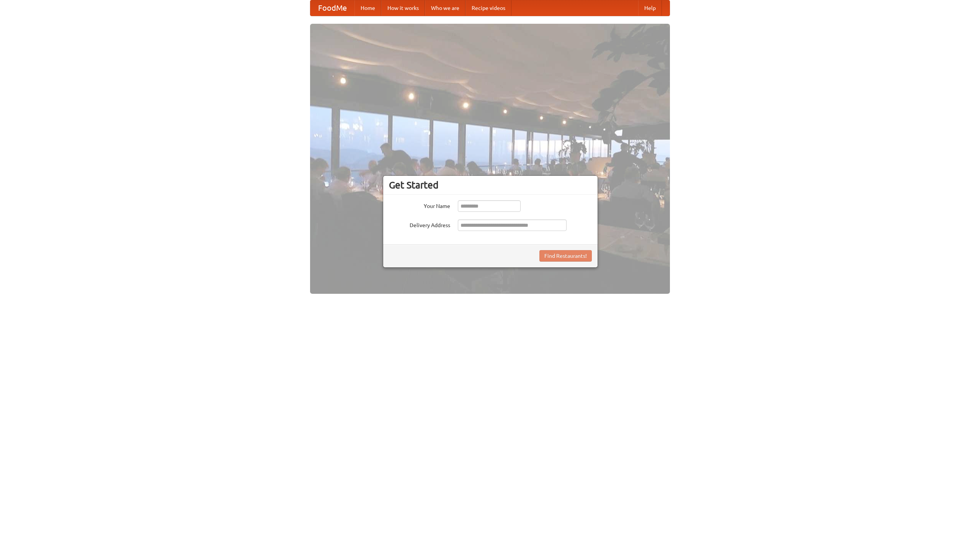 This screenshot has height=542, width=980. I want to click on a: Recipe videos, so click(489, 8).